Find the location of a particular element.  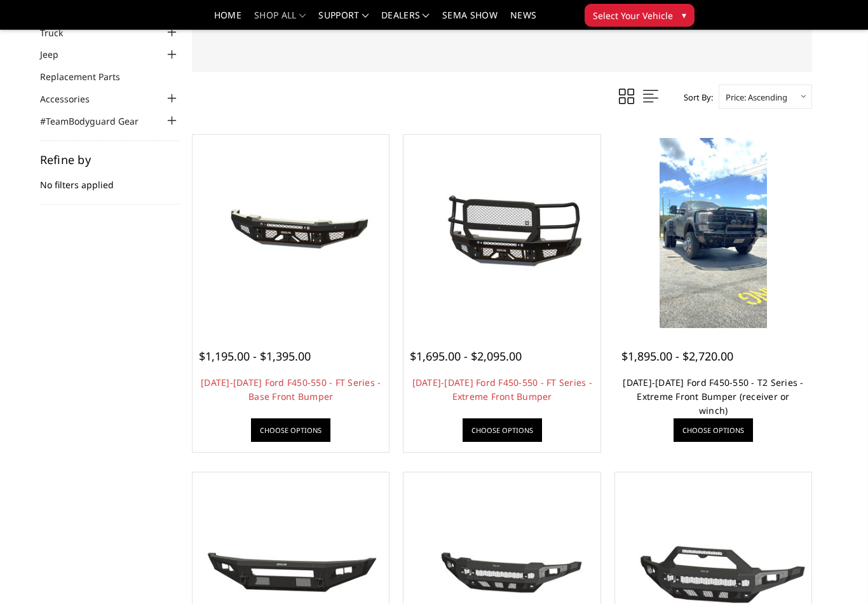

a: shop all is located at coordinates (280, 20).